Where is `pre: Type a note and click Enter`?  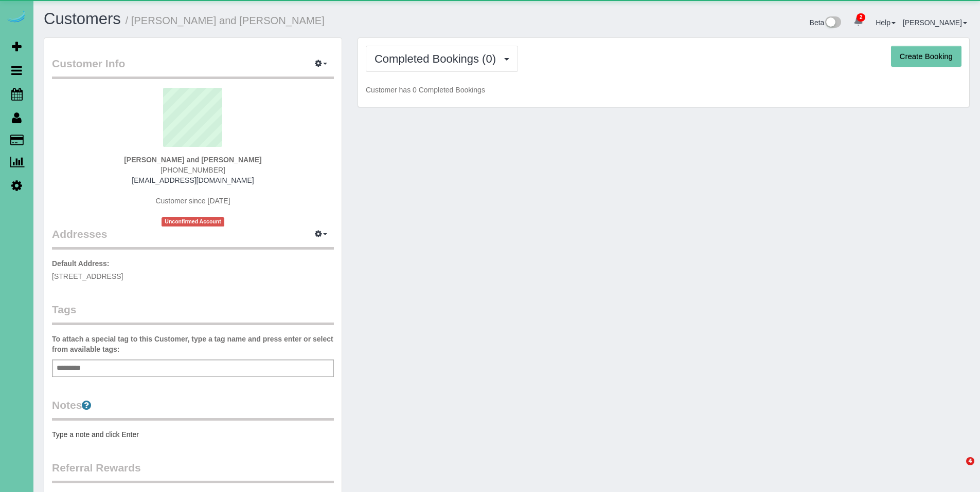
pre: Type a note and click Enter is located at coordinates (193, 435).